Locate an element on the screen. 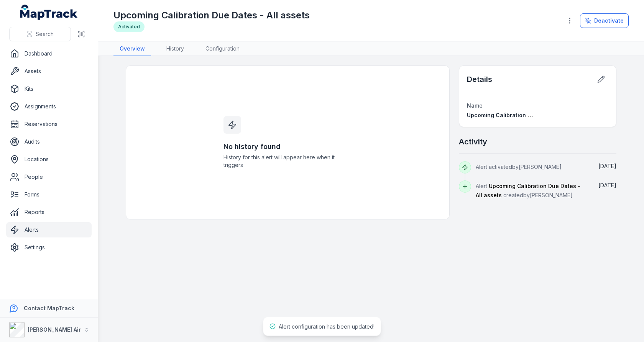 The width and height of the screenshot is (644, 342). a: Reports is located at coordinates (48, 212).